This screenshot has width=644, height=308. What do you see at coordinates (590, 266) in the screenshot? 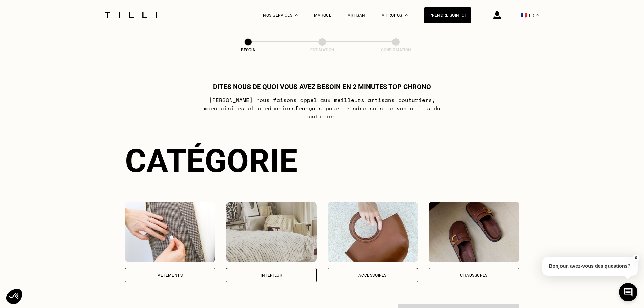
I see `p: Bonjour, avez-vous des questions?` at bounding box center [590, 266].